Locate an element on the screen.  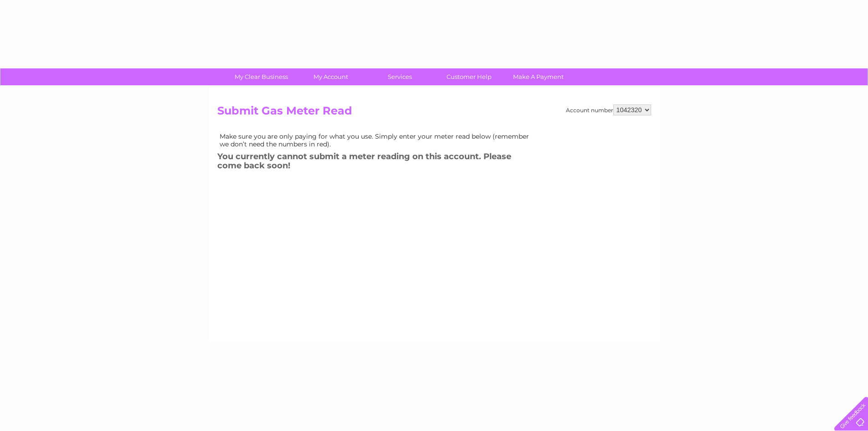
div: Account number is located at coordinates (608, 110).